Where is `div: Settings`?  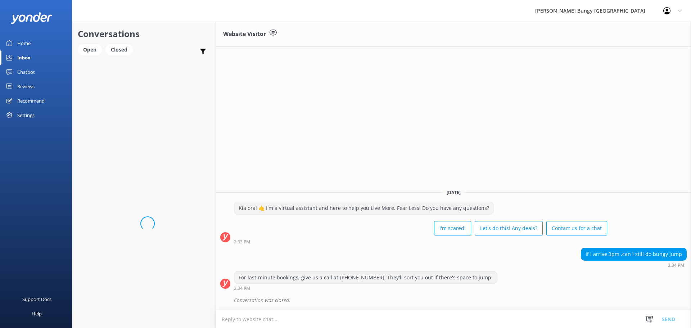 div: Settings is located at coordinates (26, 115).